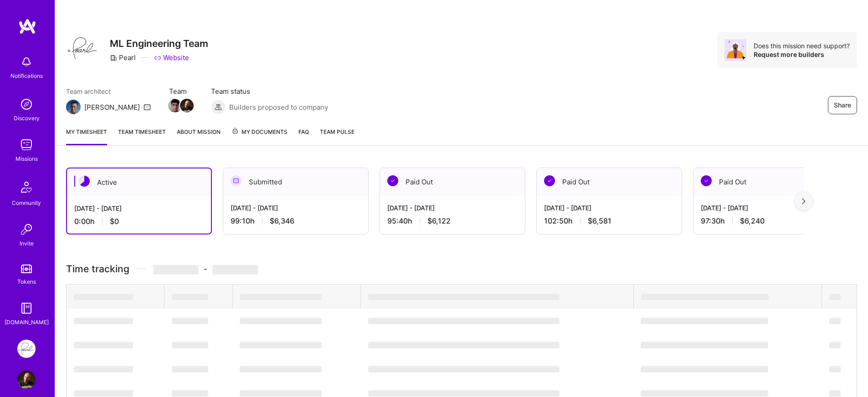 The image size is (868, 397). I want to click on span: My Documents, so click(259, 132).